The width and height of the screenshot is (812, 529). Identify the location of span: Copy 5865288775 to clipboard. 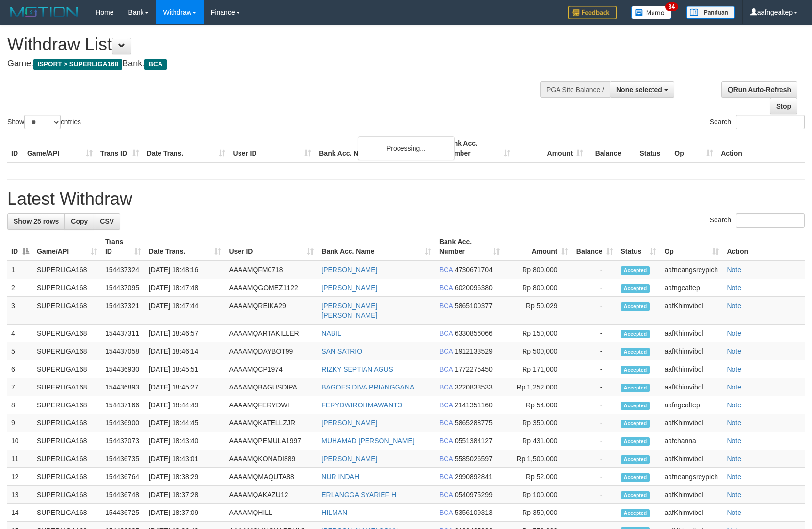
(474, 423).